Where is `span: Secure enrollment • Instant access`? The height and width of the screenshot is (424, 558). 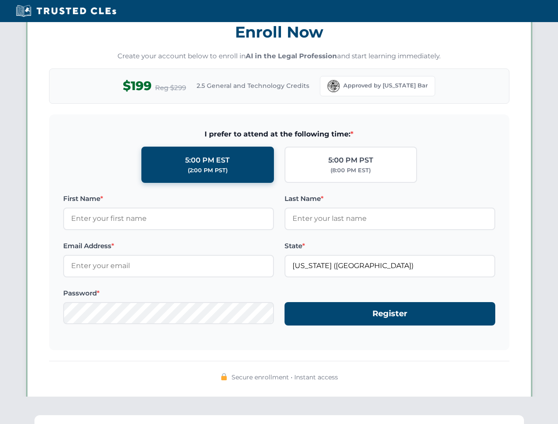
span: Secure enrollment • Instant access is located at coordinates (284, 377).